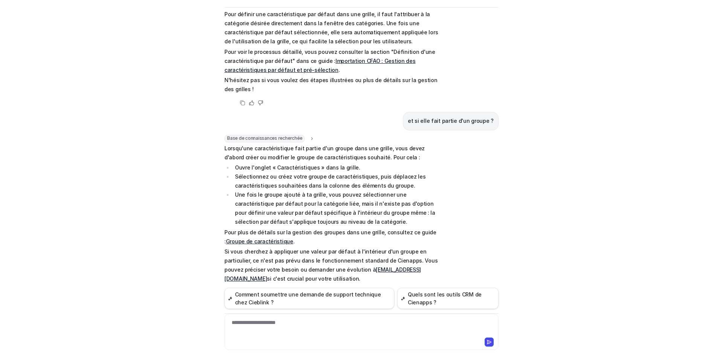 The height and width of the screenshot is (359, 723). I want to click on font: Ouvre l'onglet « Caractéristiques » dans la grille., so click(297, 167).